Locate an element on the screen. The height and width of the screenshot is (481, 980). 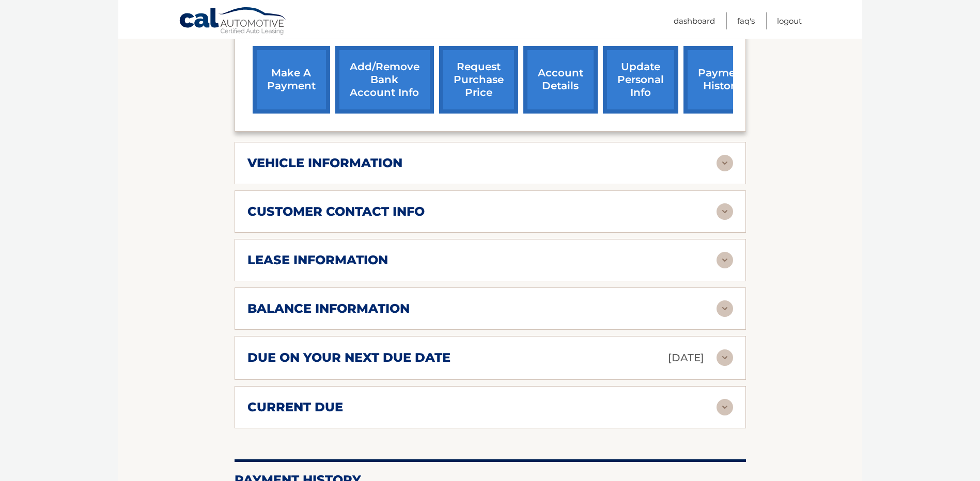
a: Cal Automotive is located at coordinates (233, 22).